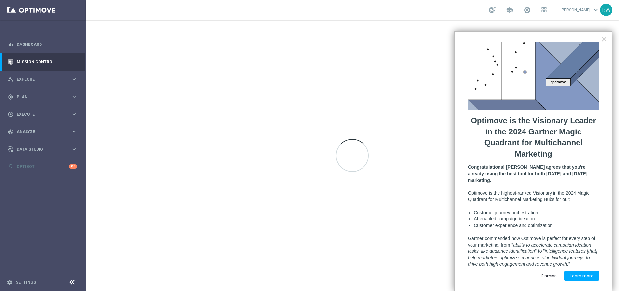  What do you see at coordinates (39, 149) in the screenshot?
I see `div: Data Studio` at bounding box center [39, 149].